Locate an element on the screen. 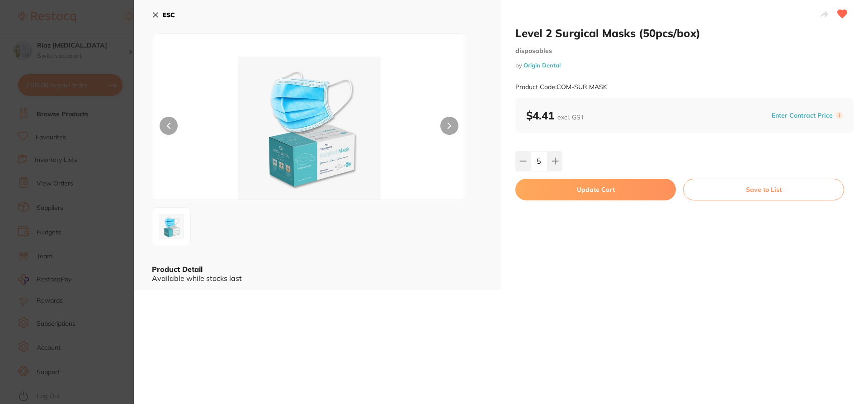  small: Product Code: COM-SUR MASK is located at coordinates (561, 87).